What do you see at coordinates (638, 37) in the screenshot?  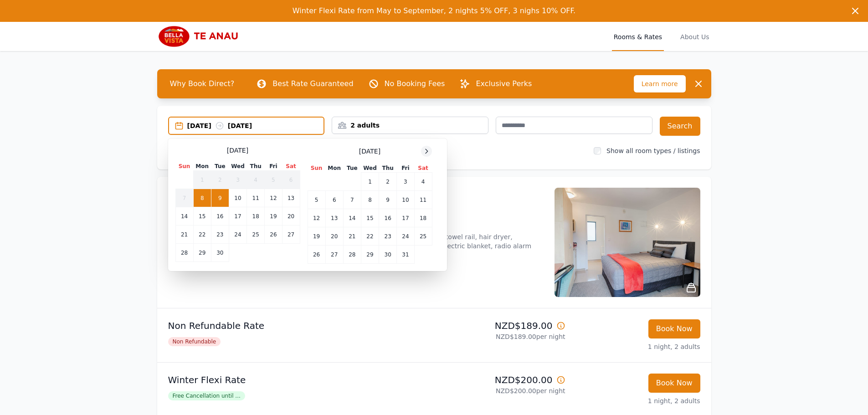 I see `a: Rooms & Rates` at bounding box center [638, 37].